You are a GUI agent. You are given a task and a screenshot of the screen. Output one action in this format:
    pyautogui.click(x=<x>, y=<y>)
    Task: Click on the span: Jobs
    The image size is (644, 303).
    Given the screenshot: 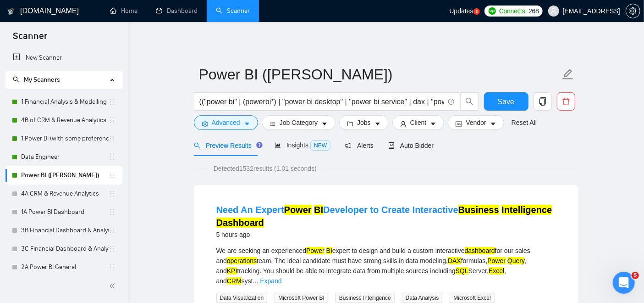 What is the action you would take?
    pyautogui.click(x=364, y=123)
    